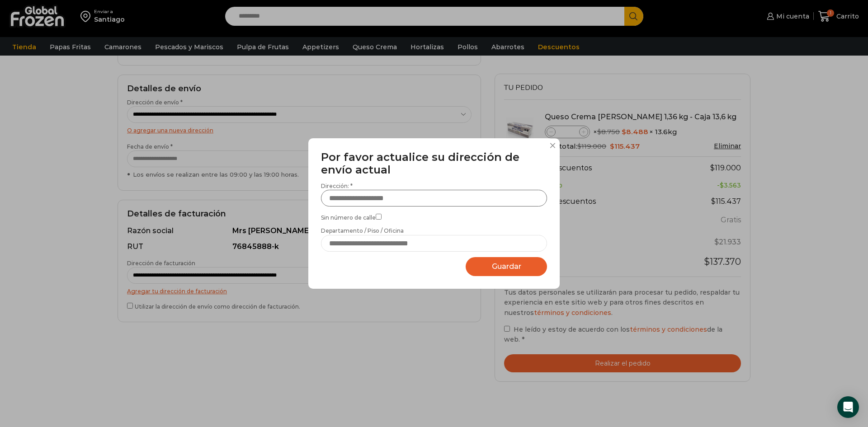 Image resolution: width=868 pixels, height=427 pixels. I want to click on label: Sin número de calle, so click(434, 217).